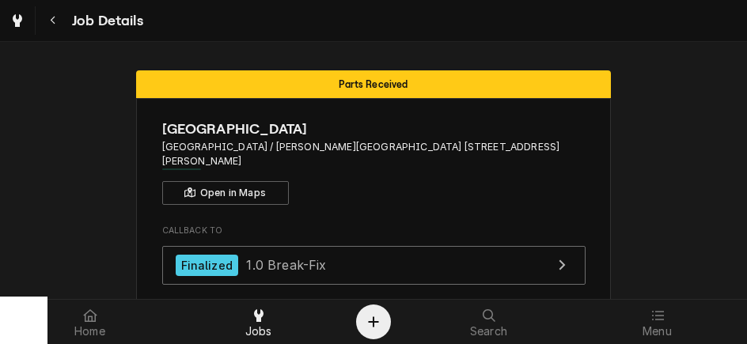 The image size is (747, 344). Describe the element at coordinates (17, 21) in the screenshot. I see `a: Go to Jobs` at that location.